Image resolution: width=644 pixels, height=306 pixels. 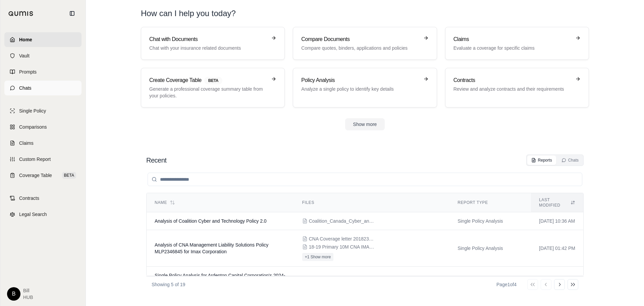 I want to click on a: Claims, so click(x=43, y=143).